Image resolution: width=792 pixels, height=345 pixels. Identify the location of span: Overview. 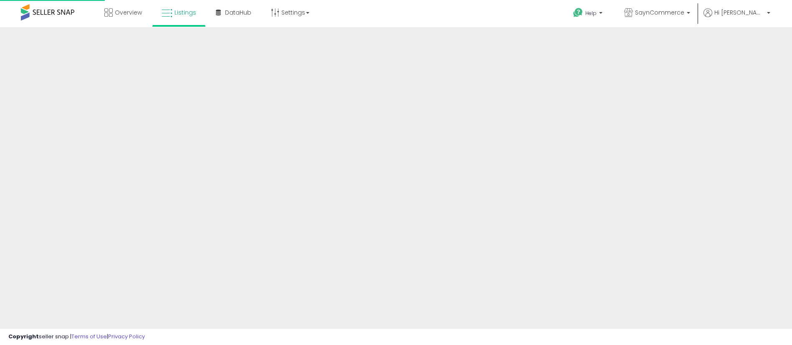
(128, 13).